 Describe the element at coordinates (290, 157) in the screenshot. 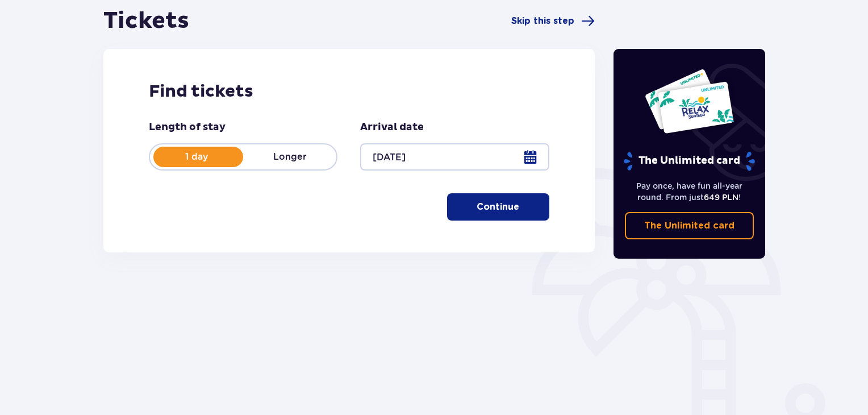

I see `p: Longer` at that location.